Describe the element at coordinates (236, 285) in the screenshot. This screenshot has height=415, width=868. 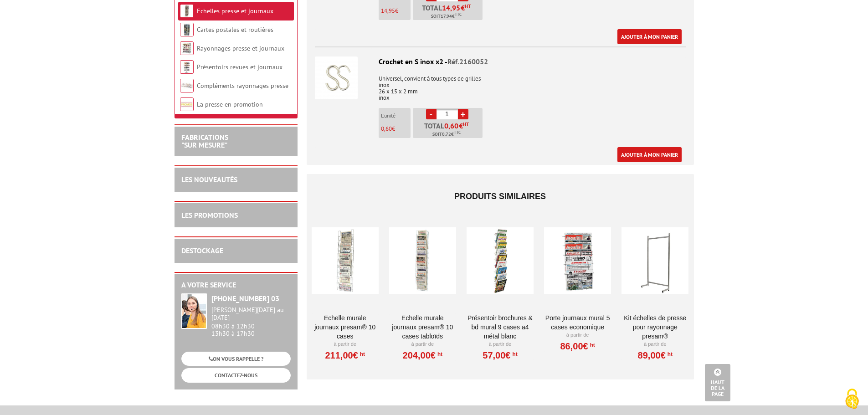
I see `h2: A votre service` at that location.